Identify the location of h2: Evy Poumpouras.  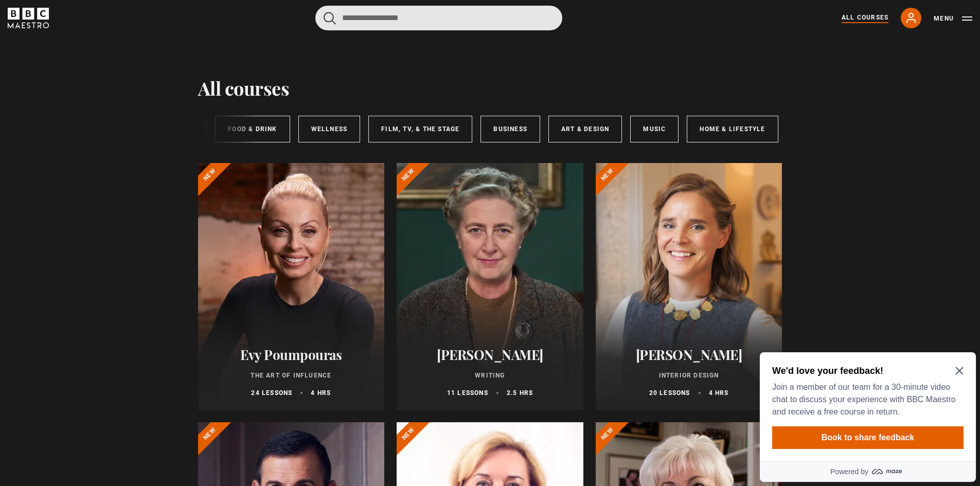
(292, 355).